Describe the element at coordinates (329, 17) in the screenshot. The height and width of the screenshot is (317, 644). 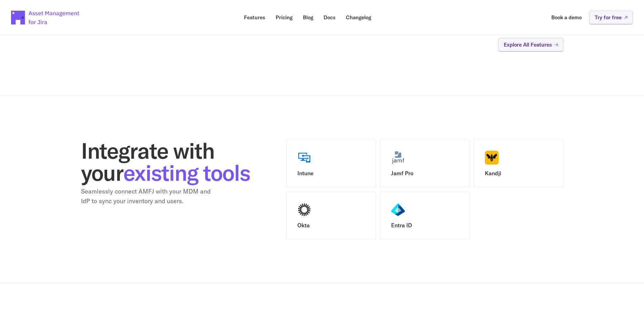
I see `p: Docs` at that location.